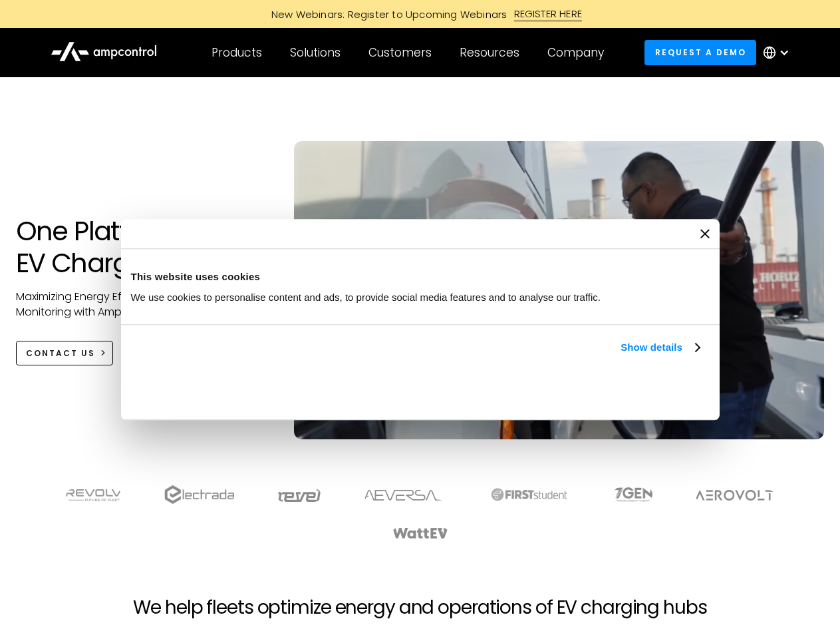  I want to click on a: CONTACT US, so click(64, 352).